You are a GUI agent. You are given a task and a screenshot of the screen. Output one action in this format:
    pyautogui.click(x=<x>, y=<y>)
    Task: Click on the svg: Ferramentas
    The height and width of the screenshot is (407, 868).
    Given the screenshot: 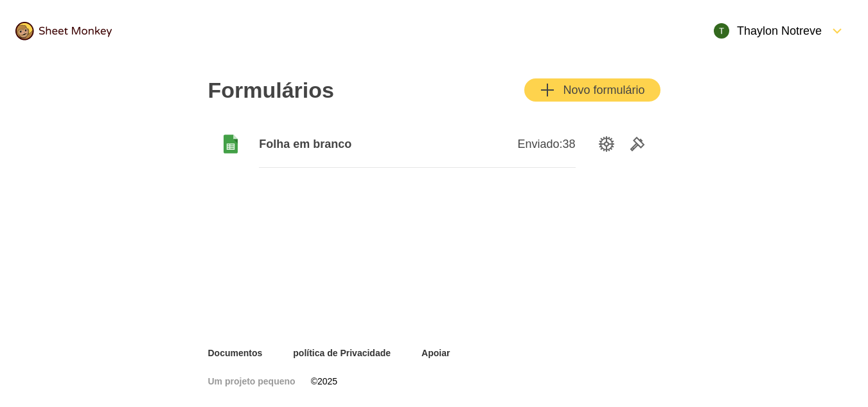 What is the action you would take?
    pyautogui.click(x=637, y=144)
    